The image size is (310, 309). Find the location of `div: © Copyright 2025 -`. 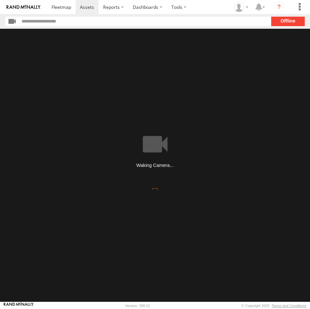

div: © Copyright 2025 - is located at coordinates (274, 305).